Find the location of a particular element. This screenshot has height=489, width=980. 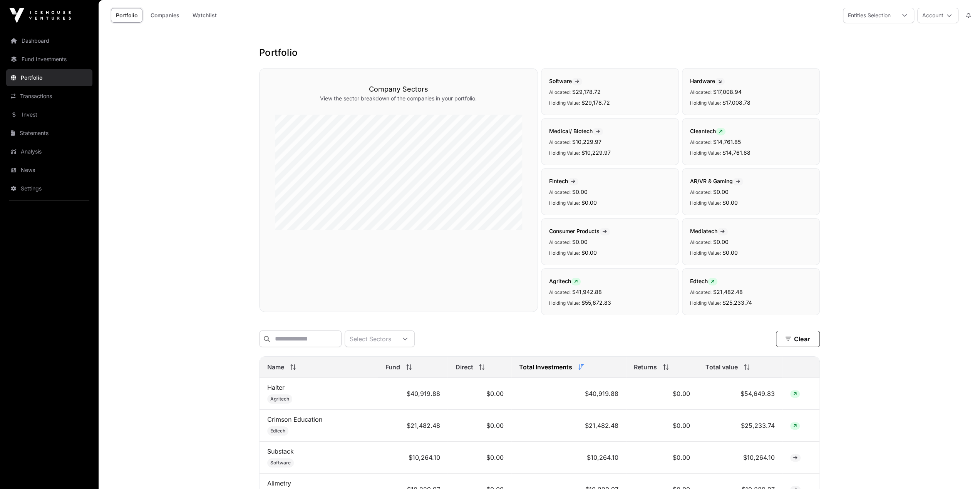

span: Hardware is located at coordinates (707, 81).